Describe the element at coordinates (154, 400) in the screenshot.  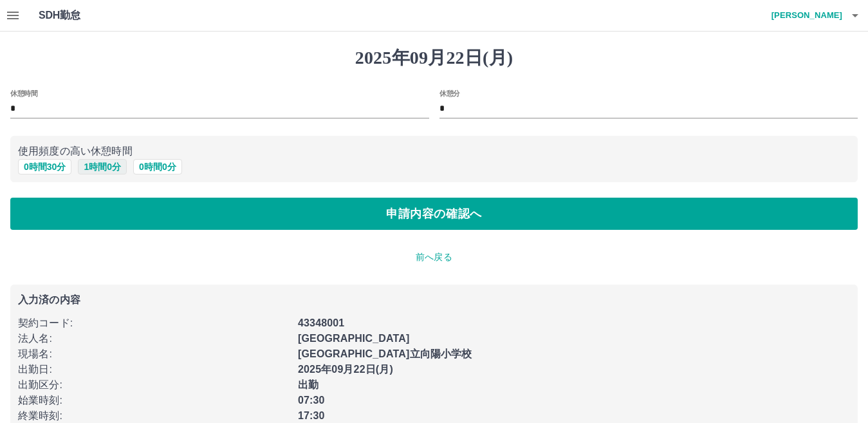
I see `p: 始業時刻 :` at that location.